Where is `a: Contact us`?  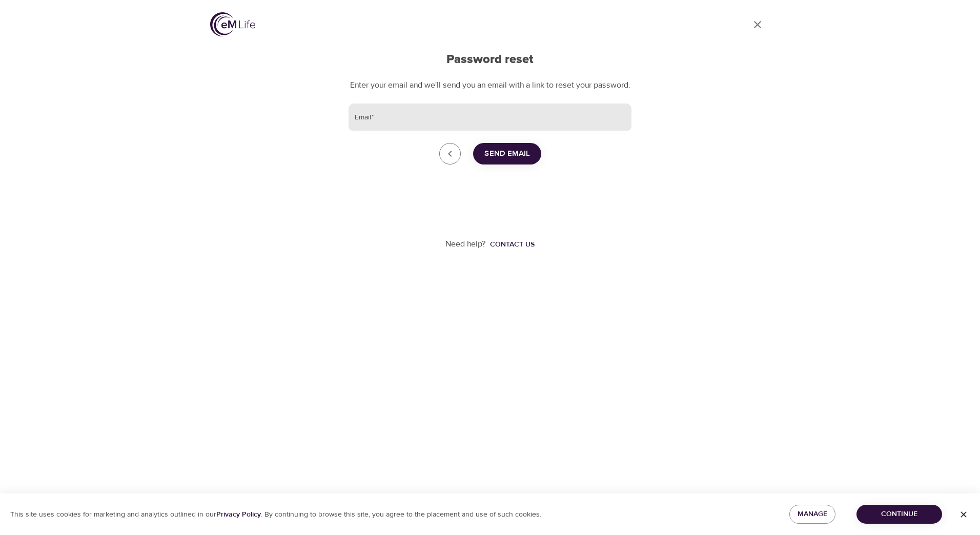
a: Contact us is located at coordinates (510, 244).